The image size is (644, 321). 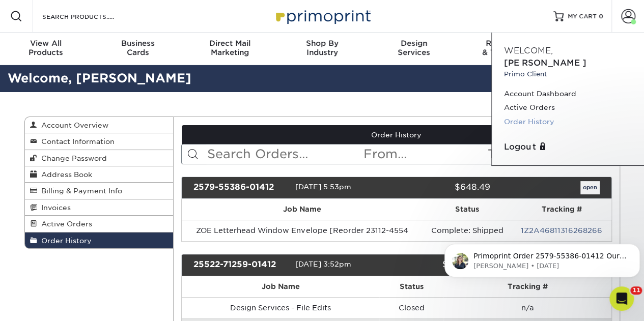 What do you see at coordinates (506, 48) in the screenshot?
I see `div: & Templates` at bounding box center [506, 48].